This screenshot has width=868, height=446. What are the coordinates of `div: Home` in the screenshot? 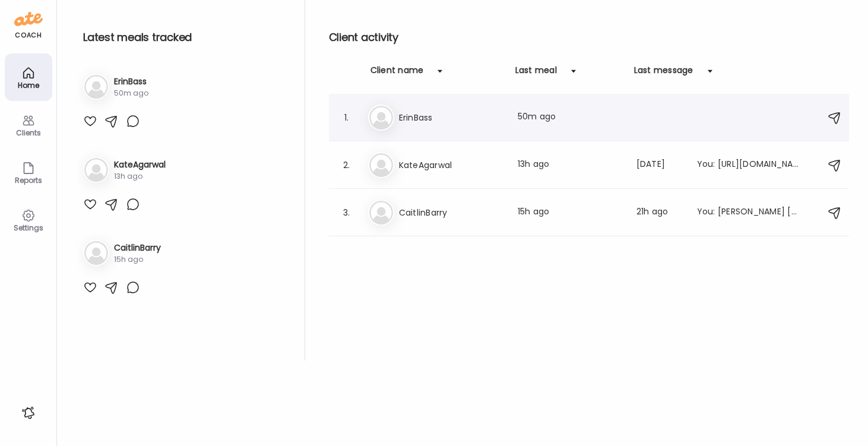 It's located at (28, 85).